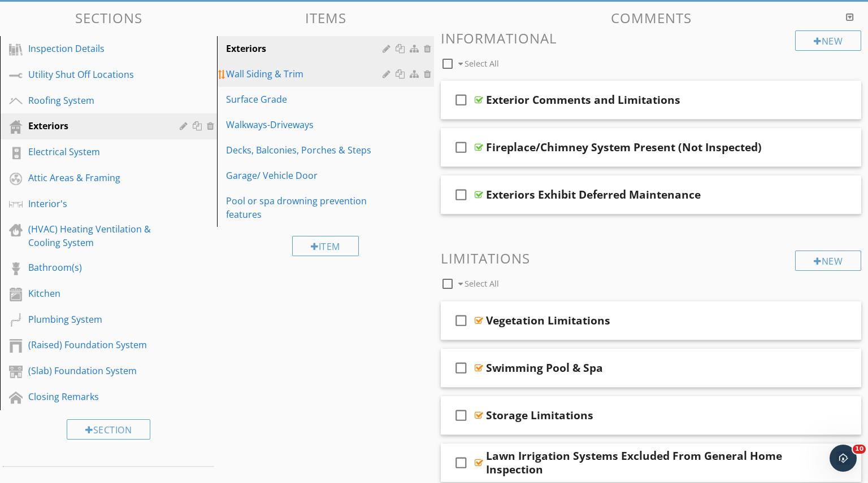 The width and height of the screenshot is (868, 483). I want to click on div: Electrical System, so click(96, 152).